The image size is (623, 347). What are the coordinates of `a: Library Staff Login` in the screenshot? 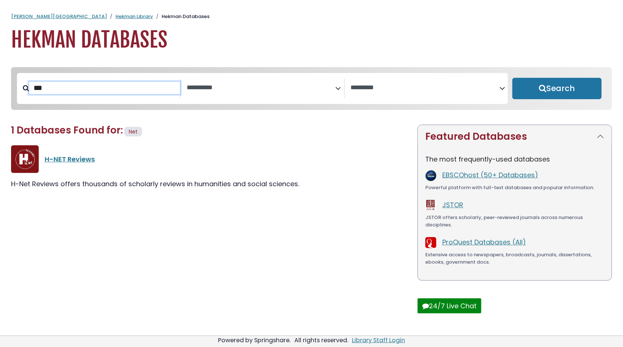 It's located at (379, 340).